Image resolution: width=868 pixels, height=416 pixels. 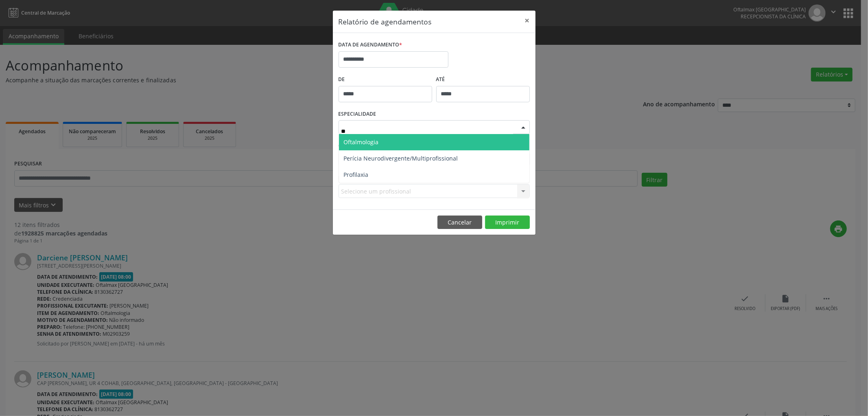 What do you see at coordinates (527, 20) in the screenshot?
I see `button: Close` at bounding box center [527, 20].